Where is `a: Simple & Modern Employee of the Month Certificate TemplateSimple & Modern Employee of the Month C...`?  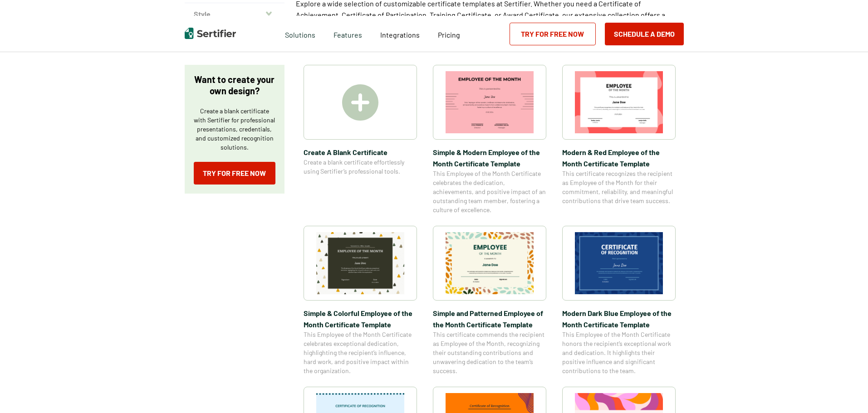
a: Simple & Modern Employee of the Month Certificate TemplateSimple & Modern Employee of the Month C... is located at coordinates (490, 140).